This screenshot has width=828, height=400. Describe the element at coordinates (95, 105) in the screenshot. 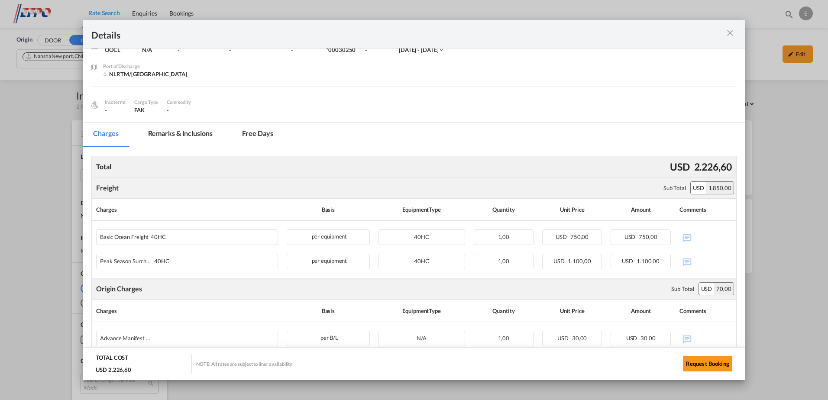

I see `img: cargo.png` at that location.